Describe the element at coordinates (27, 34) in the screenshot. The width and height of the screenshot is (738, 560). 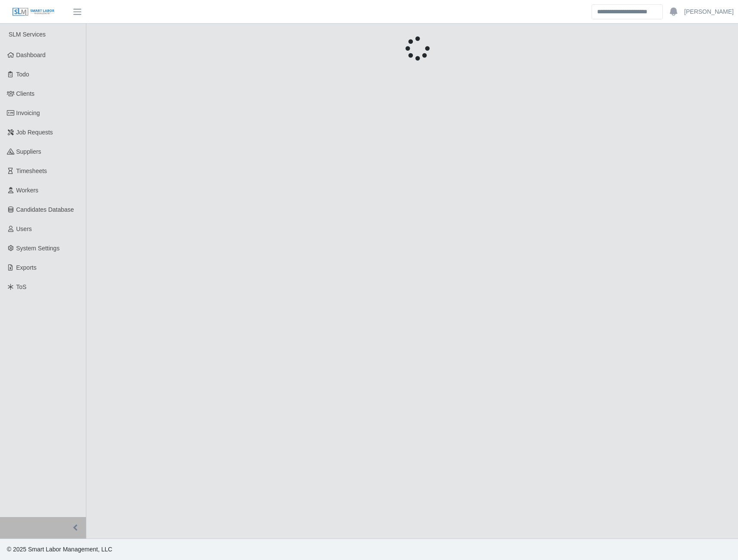
I see `span: SLM Services` at that location.